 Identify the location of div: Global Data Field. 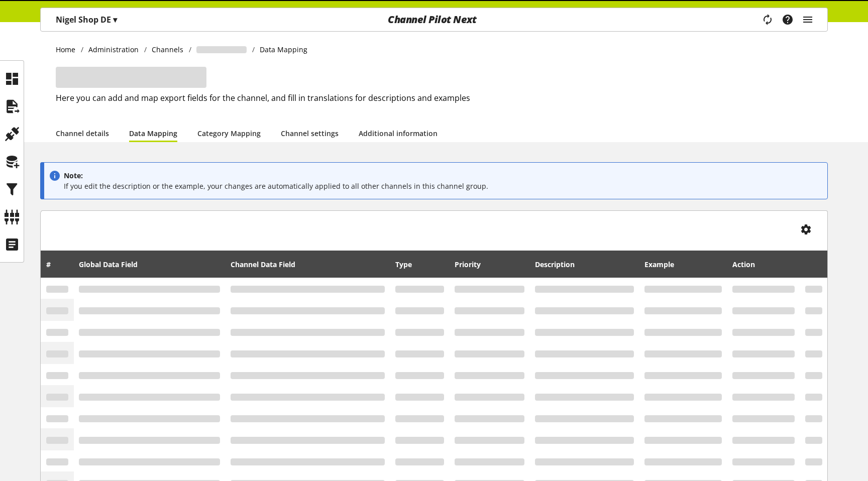
(149, 264).